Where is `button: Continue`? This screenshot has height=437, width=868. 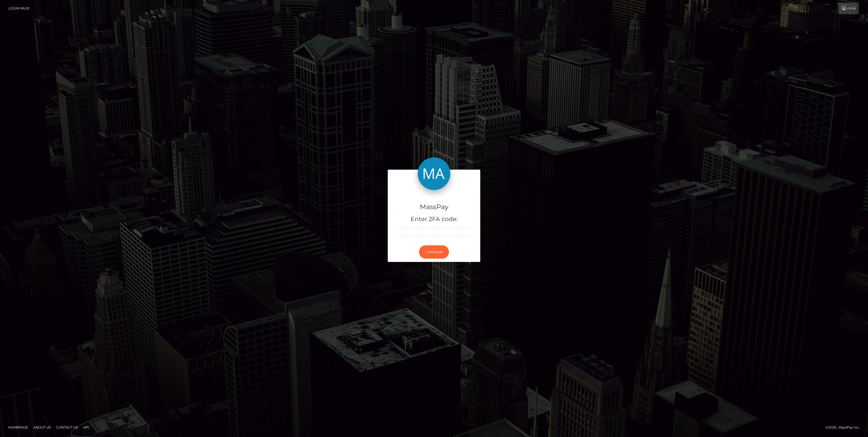 button: Continue is located at coordinates (434, 252).